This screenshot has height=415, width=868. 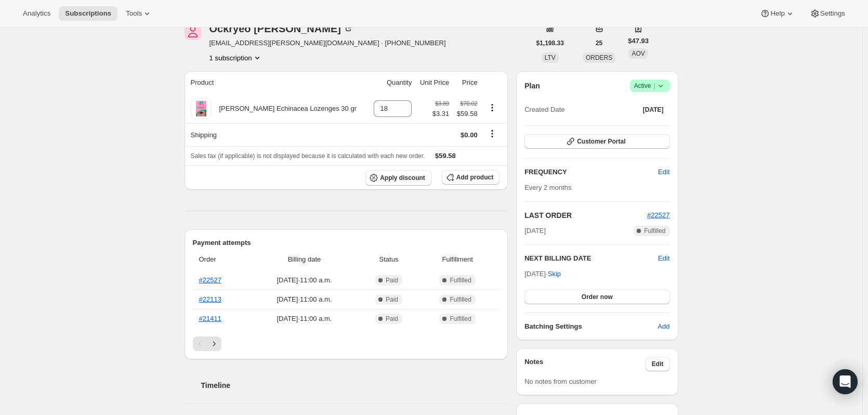 I want to click on button: Skip, so click(x=554, y=274).